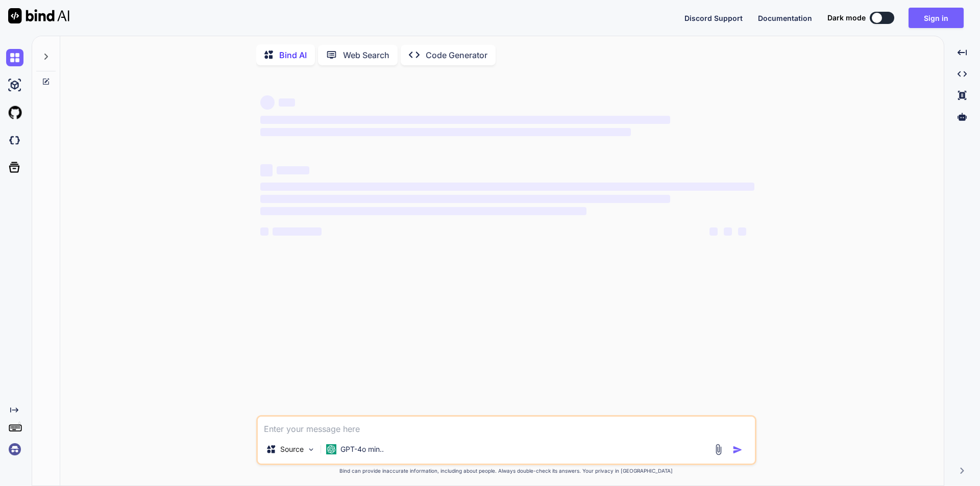  What do you see at coordinates (718, 449) in the screenshot?
I see `img: attachment` at bounding box center [718, 449].